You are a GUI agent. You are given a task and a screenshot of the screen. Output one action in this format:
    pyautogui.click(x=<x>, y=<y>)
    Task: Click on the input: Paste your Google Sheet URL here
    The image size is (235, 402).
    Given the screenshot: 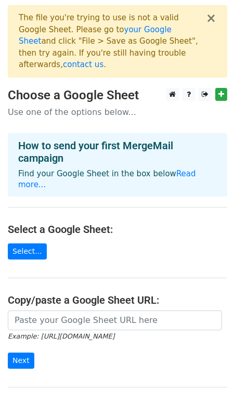 What is the action you would take?
    pyautogui.click(x=115, y=320)
    